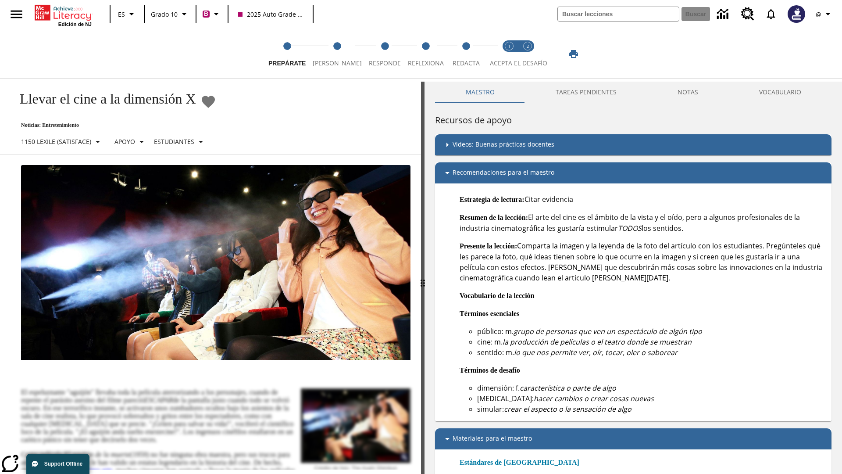 The image size is (842, 474). I want to click on button: Grado: Grado 10, Elige un grado, so click(170, 14).